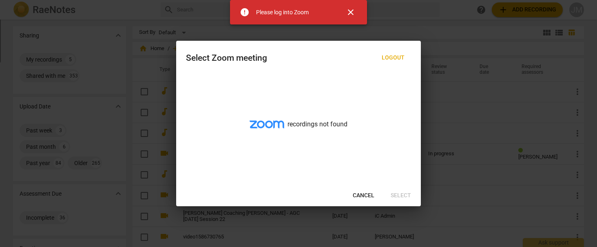  I want to click on div: recordings not found, so click(298, 129).